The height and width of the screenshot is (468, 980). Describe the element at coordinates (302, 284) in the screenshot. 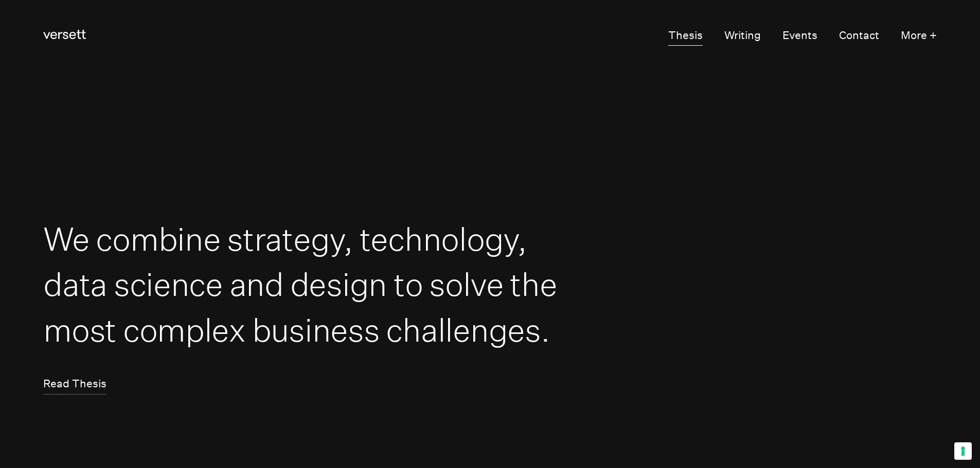

I see `h1: We combine strategy, technology, data science and design to solve the most complex business chall...` at that location.